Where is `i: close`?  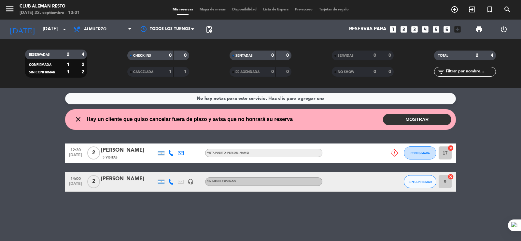 i: close is located at coordinates (78, 119).